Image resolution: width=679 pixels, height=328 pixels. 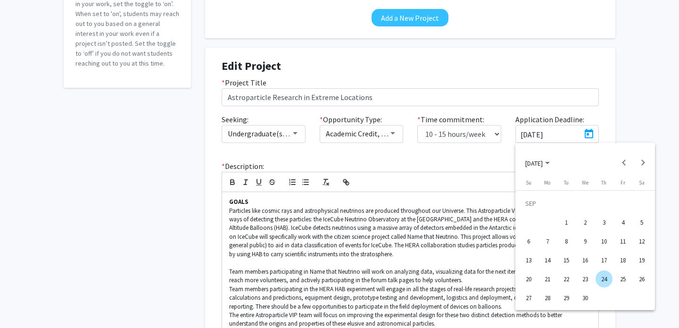 What do you see at coordinates (566, 241) in the screenshot?
I see `div: 8` at bounding box center [566, 241].